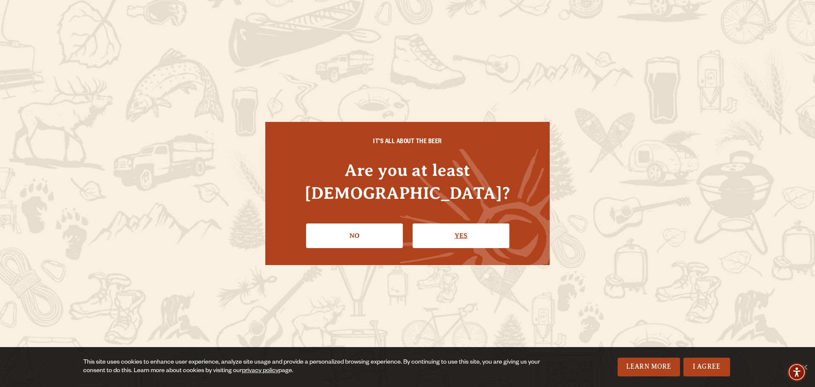 The height and width of the screenshot is (387, 815). Describe the element at coordinates (354, 236) in the screenshot. I see `a: No` at that location.